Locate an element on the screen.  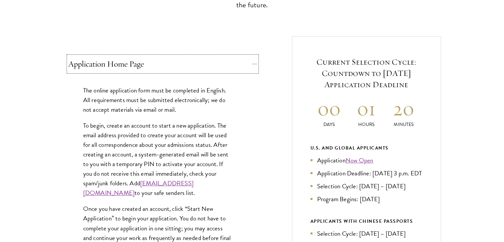
p: Days is located at coordinates (329, 124).